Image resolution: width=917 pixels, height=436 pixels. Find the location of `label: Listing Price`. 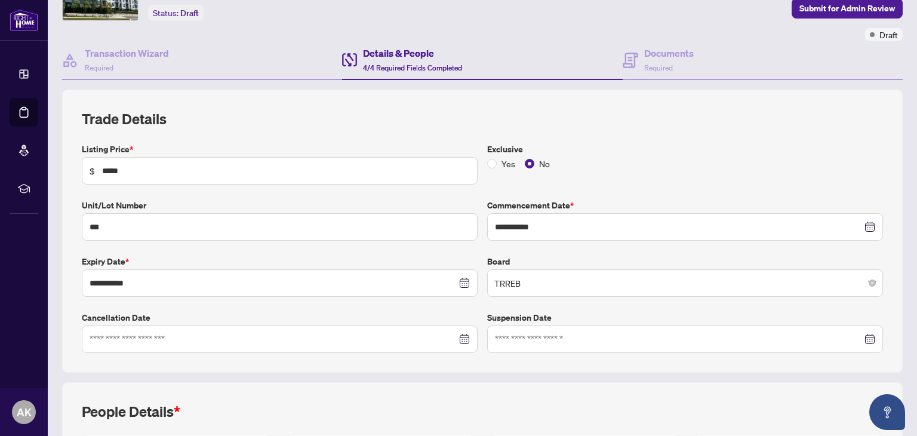

label: Listing Price is located at coordinates (280, 149).